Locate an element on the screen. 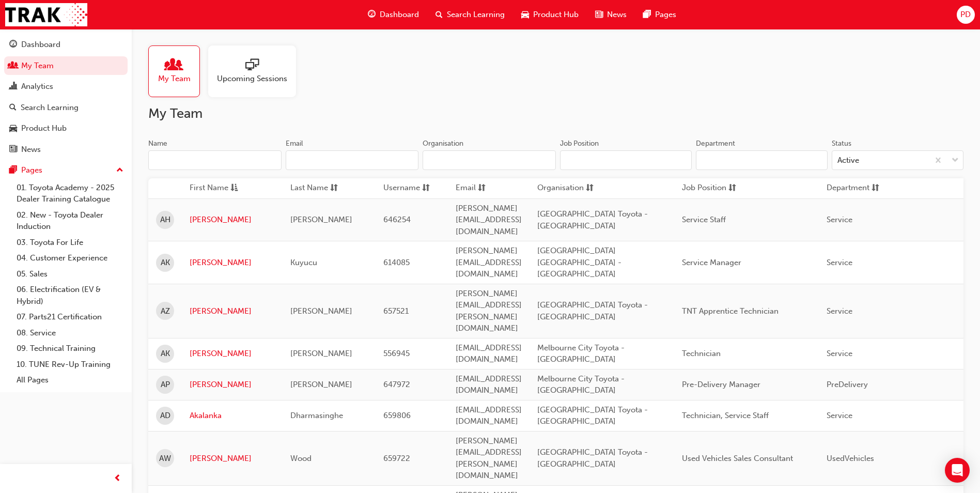  a: 03. Toyota For Life is located at coordinates (70, 242).